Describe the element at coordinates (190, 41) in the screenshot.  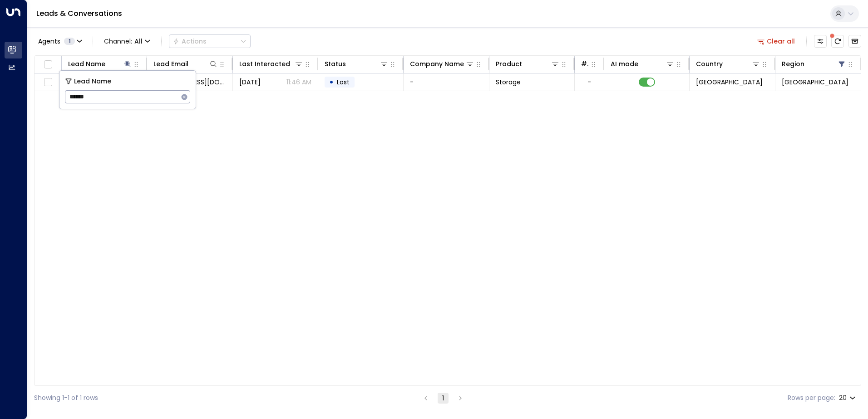
I see `div: Actions` at that location.